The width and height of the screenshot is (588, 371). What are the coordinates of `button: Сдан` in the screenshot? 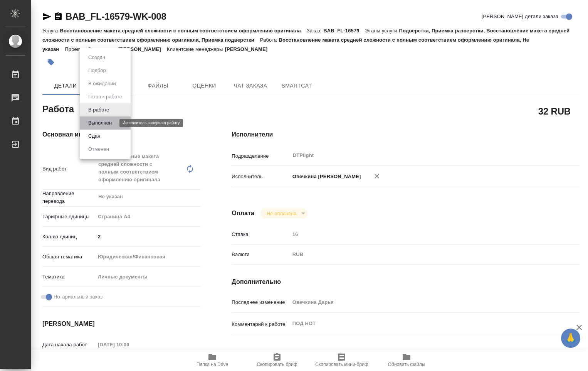 It's located at (94, 136).